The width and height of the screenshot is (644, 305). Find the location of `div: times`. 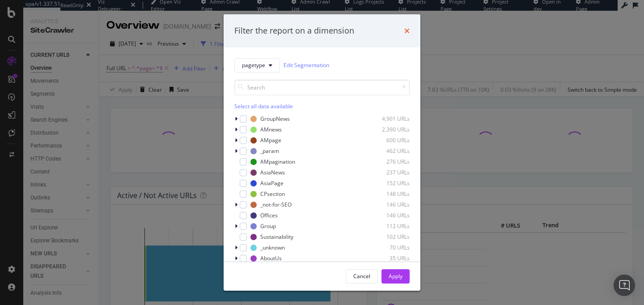

div: times is located at coordinates (407, 31).